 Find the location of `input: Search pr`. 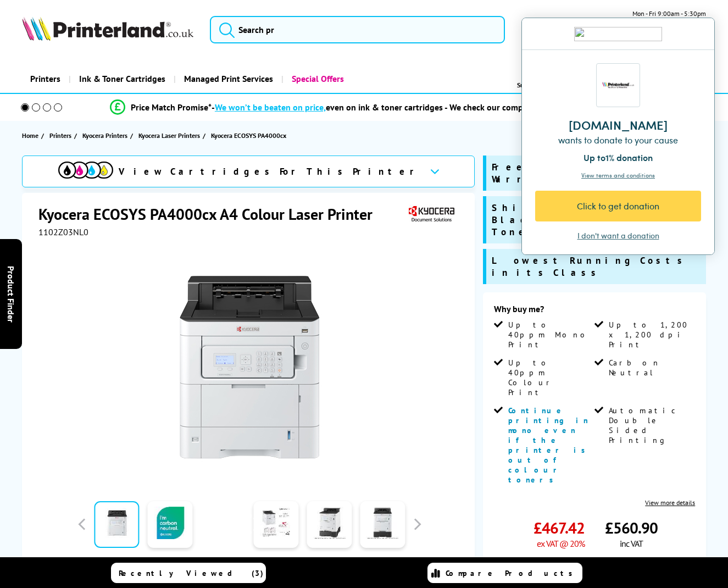

input: Search pr is located at coordinates (357, 30).